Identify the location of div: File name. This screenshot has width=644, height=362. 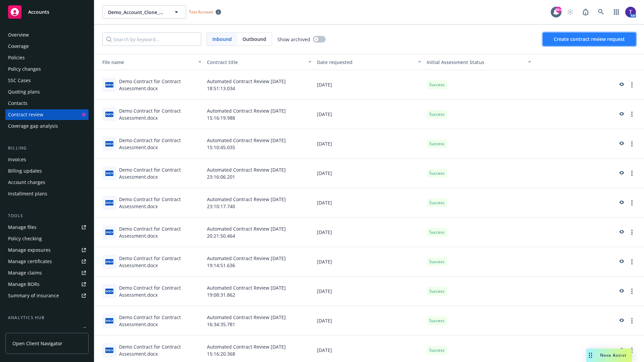
(146, 62).